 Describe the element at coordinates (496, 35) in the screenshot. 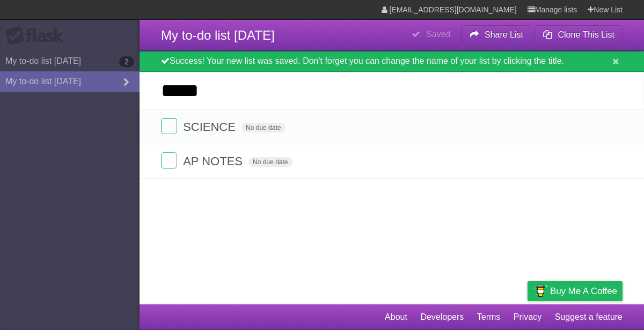

I see `button: Share List` at that location.